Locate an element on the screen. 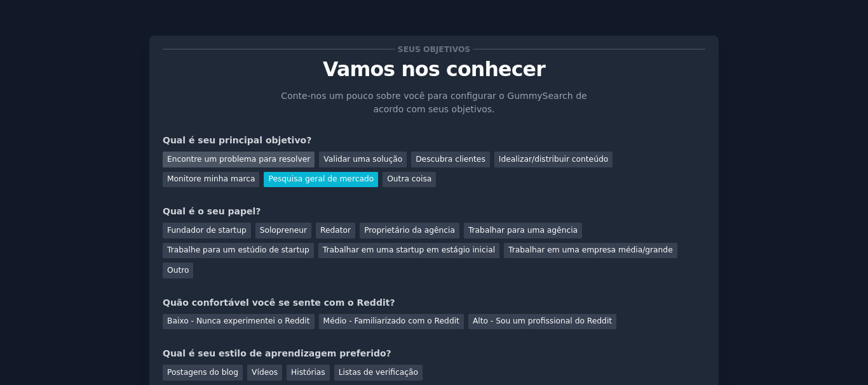 The image size is (868, 385). font: Fundador de startup is located at coordinates (207, 231).